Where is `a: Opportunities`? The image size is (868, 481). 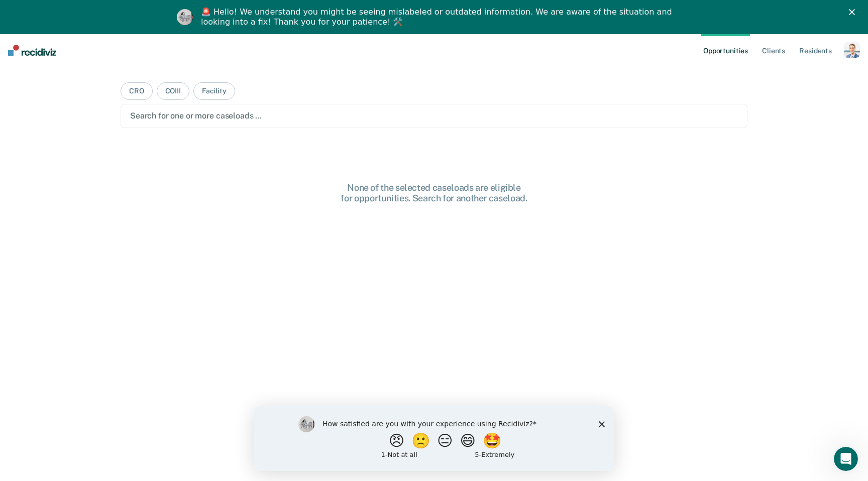 a: Opportunities is located at coordinates (725, 50).